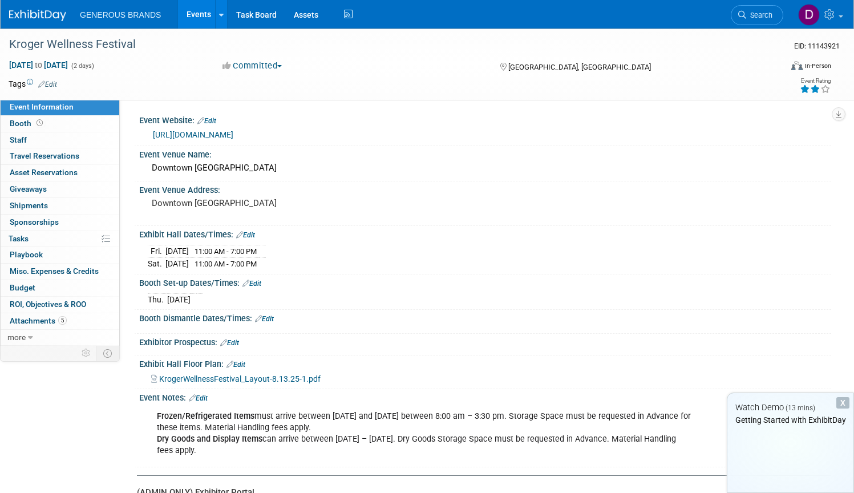 This screenshot has height=493, width=854. What do you see at coordinates (86, 353) in the screenshot?
I see `td: Personalize Event Tab Strip` at bounding box center [86, 353].